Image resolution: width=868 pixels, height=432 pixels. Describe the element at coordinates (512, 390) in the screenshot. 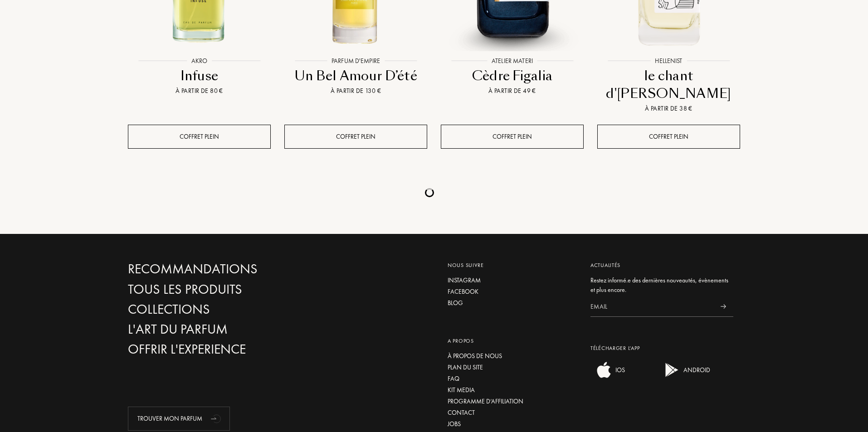

I see `a: Kit media` at that location.